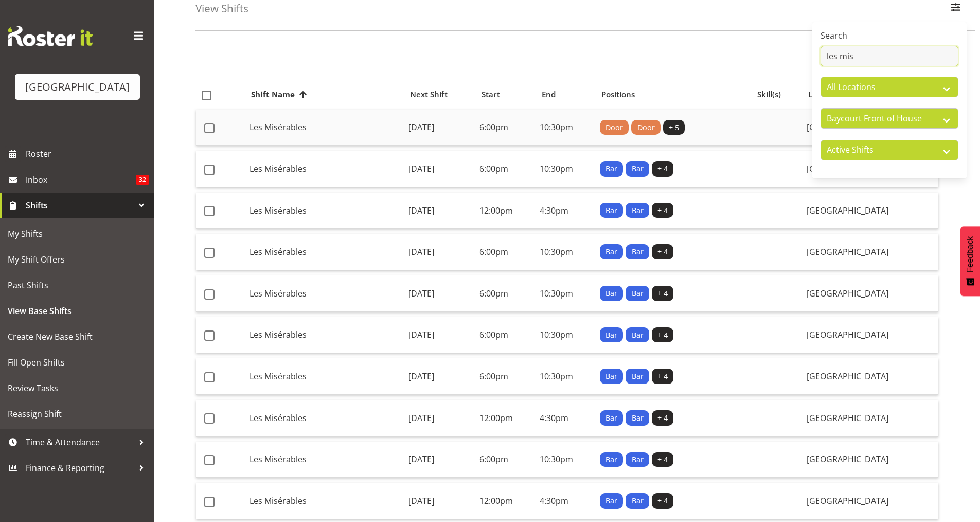 The image size is (980, 522). What do you see at coordinates (77, 362) in the screenshot?
I see `a: Fill Open Shifts` at bounding box center [77, 362].